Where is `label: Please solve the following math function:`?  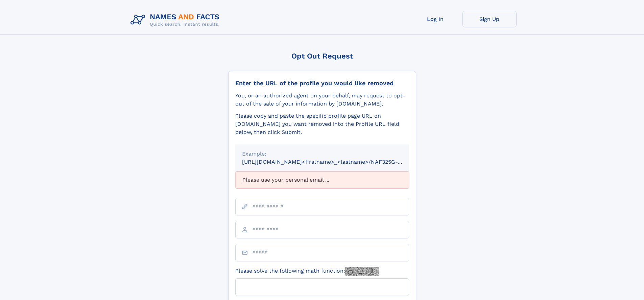 label: Please solve the following math function: is located at coordinates (307, 271).